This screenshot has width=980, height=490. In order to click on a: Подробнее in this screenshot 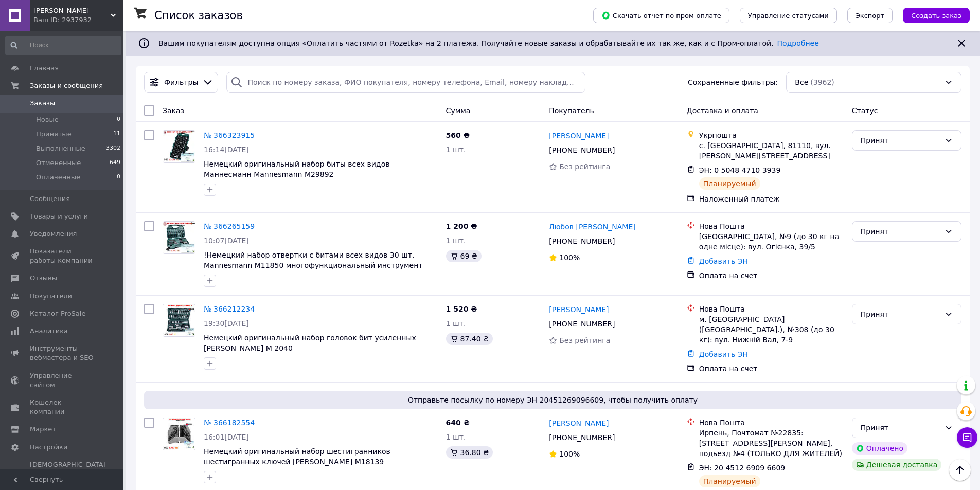, I will do `click(798, 43)`.